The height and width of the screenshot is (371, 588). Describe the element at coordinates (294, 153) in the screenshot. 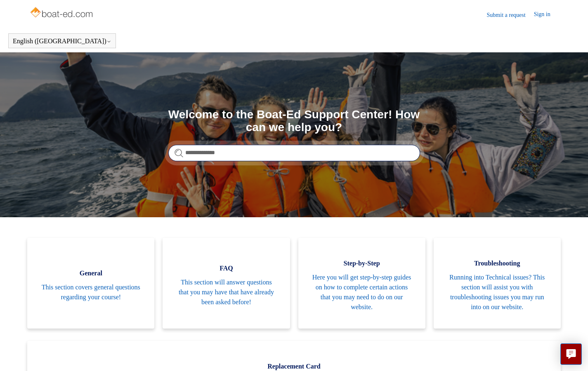

I see `input: Search` at that location.